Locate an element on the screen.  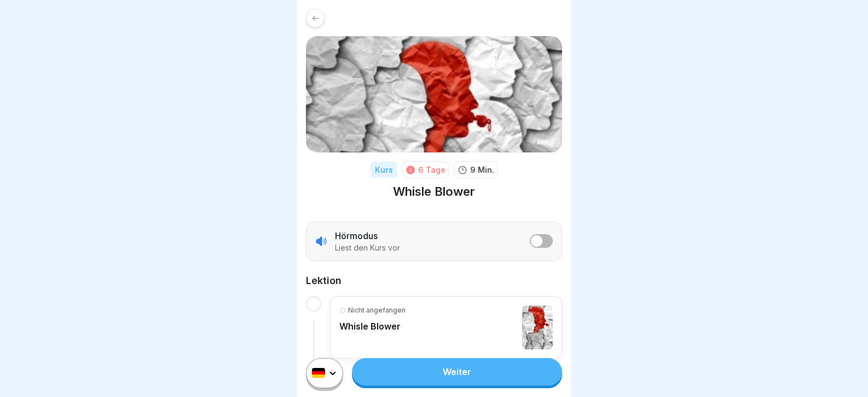
img: pmrbgy5h9teq70d1obsak43d.png is located at coordinates (434, 94).